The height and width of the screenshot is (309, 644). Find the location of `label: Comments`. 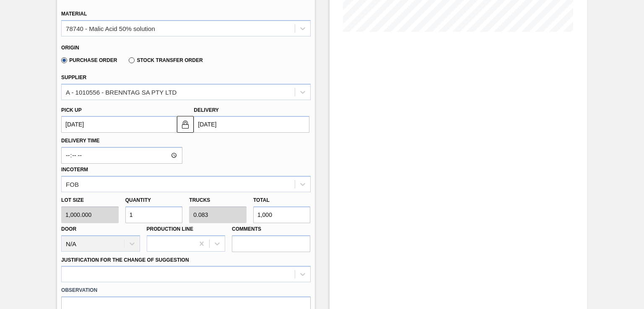

label: Comments is located at coordinates (271, 229).